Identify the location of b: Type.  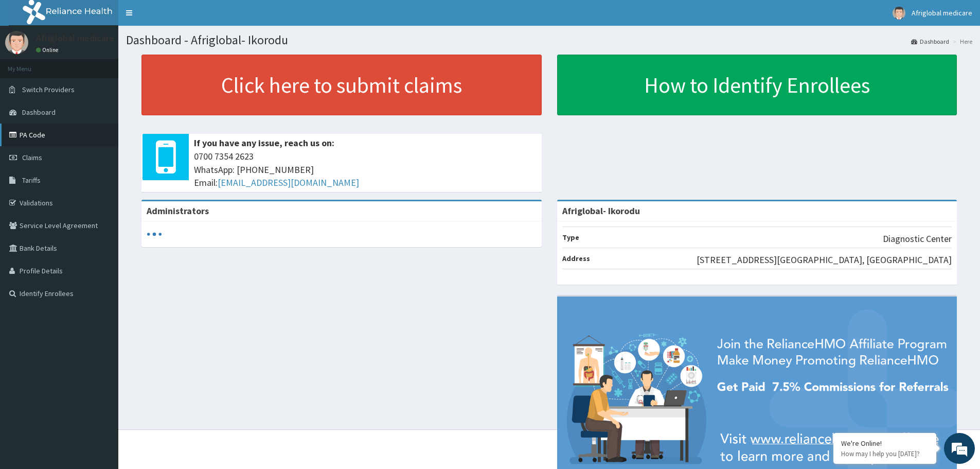
(571, 237).